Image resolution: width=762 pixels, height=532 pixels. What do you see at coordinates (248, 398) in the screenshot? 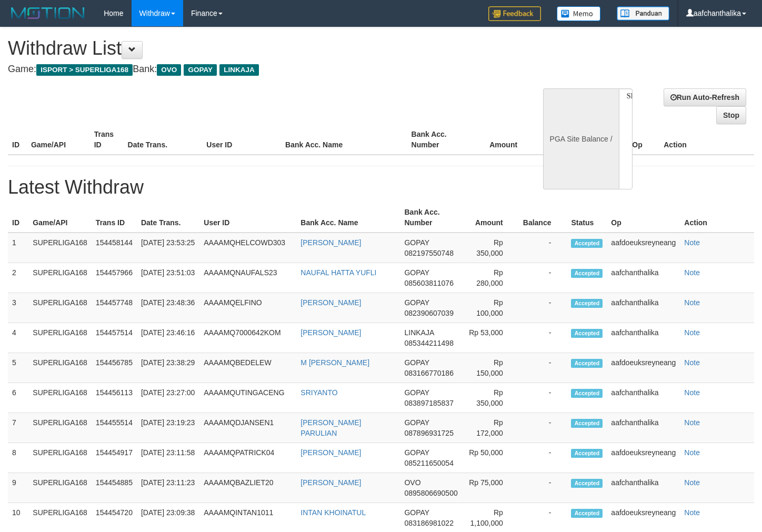
I see `td: AAAAMQUTINGACENG` at bounding box center [248, 398].